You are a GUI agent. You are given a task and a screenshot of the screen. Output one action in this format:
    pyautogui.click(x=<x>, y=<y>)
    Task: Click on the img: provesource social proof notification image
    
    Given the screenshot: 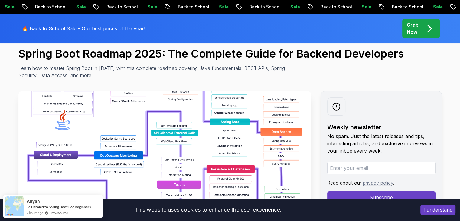 What is the action you would take?
    pyautogui.click(x=15, y=206)
    